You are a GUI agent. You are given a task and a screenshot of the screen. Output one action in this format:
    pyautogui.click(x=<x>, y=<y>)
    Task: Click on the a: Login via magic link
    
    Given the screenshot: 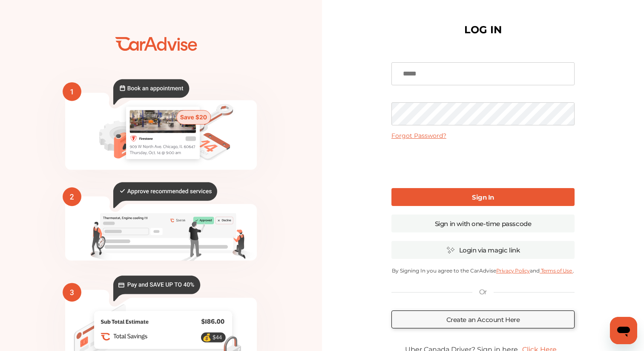 What is the action you would take?
    pyautogui.click(x=483, y=250)
    